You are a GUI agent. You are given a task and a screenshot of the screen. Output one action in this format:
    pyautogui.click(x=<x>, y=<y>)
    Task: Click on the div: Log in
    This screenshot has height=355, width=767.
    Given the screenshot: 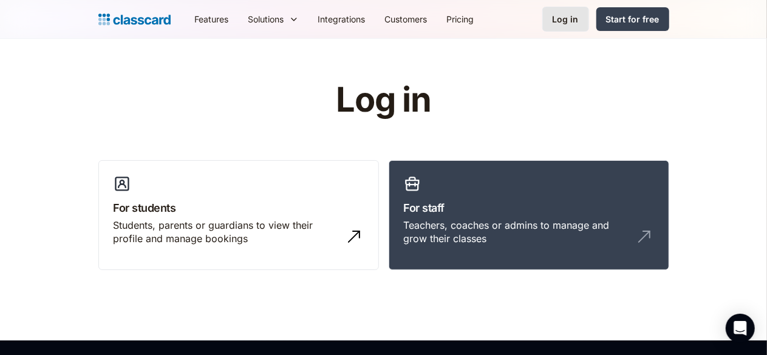 What is the action you would take?
    pyautogui.click(x=566, y=19)
    